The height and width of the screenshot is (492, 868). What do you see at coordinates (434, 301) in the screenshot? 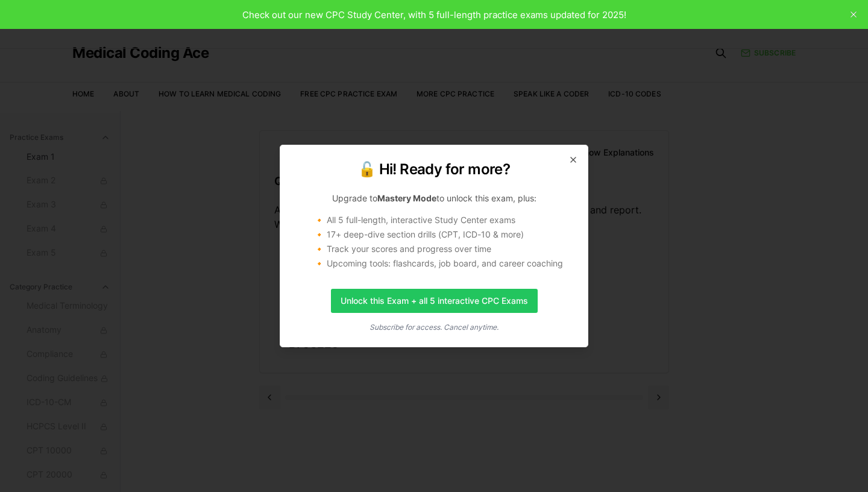
I see `a: Unlock this Exam + all 5 interactive CPC Exams` at bounding box center [434, 301].